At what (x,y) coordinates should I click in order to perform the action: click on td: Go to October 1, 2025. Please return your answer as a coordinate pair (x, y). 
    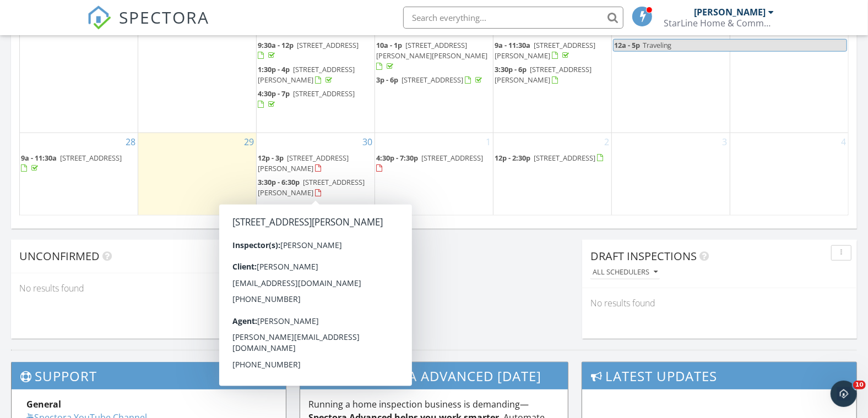
    Looking at the image, I should click on (434, 174).